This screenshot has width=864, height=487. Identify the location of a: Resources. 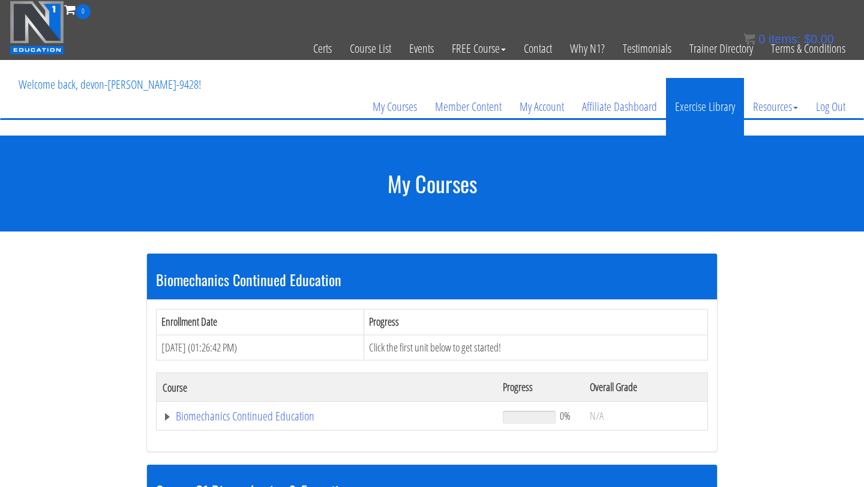
(775, 107).